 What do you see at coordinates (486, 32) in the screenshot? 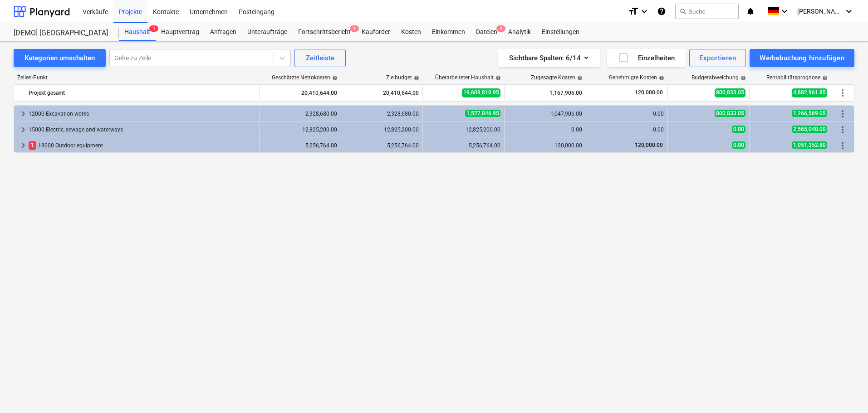
I see `a: Dateien2` at bounding box center [486, 32].